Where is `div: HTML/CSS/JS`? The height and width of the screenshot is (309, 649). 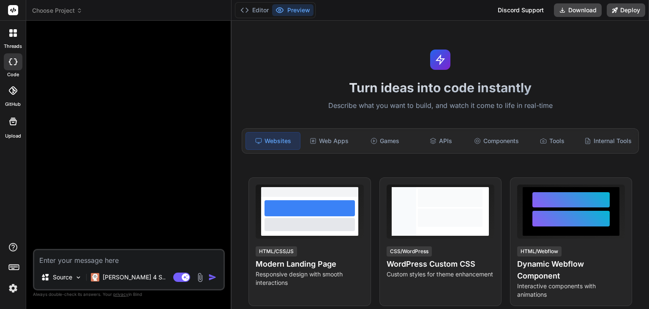
div: HTML/CSS/JS is located at coordinates (276, 251).